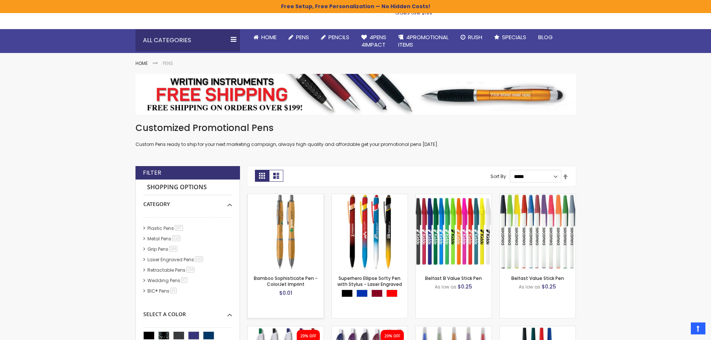 The image size is (711, 340). What do you see at coordinates (374, 41) in the screenshot?
I see `a: 4Pens4impact` at bounding box center [374, 41].